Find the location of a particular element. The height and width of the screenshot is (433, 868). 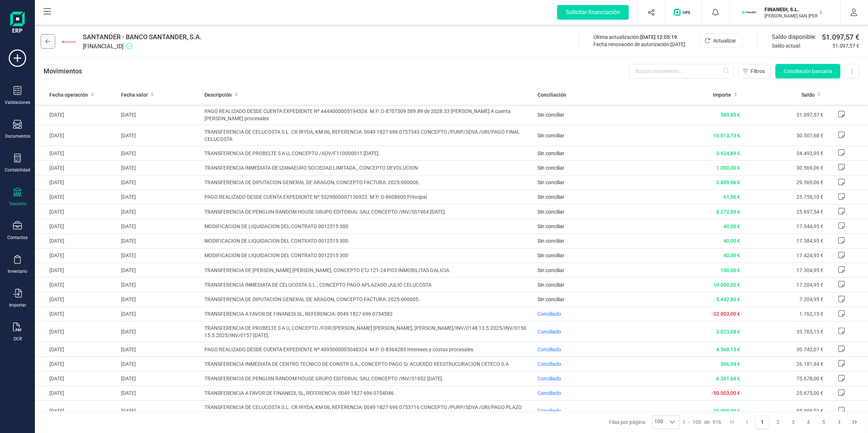

span: 506,94 € is located at coordinates (730, 364).